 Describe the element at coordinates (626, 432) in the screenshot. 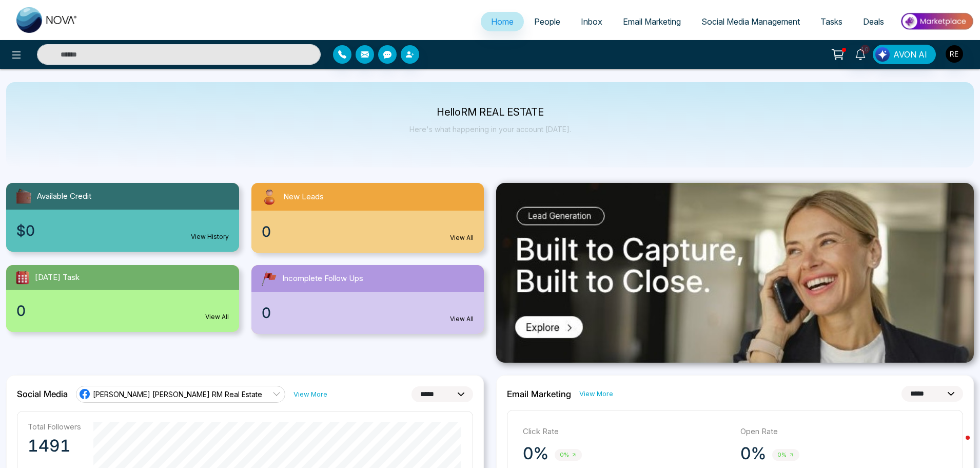

I see `p: Click Rate` at that location.